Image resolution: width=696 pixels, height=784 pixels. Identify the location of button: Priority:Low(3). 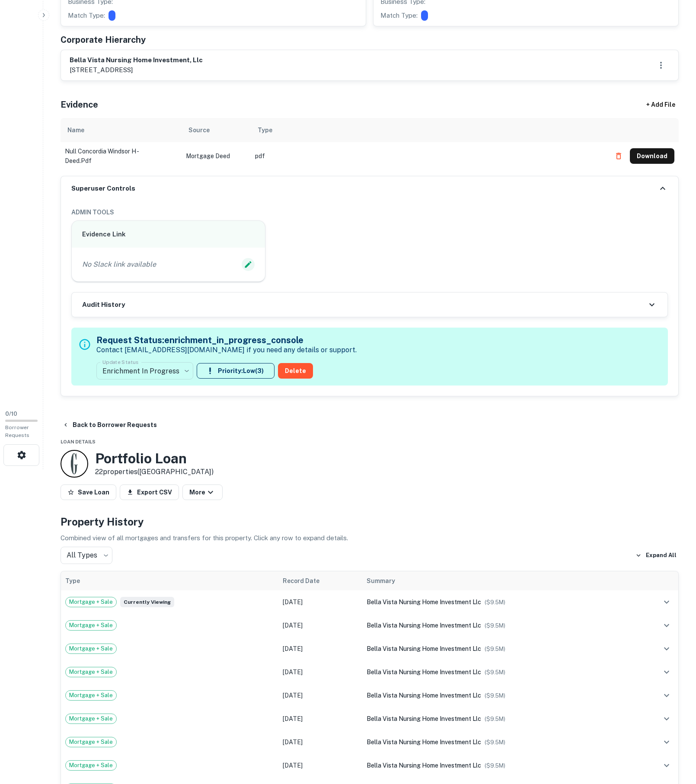
(235, 371).